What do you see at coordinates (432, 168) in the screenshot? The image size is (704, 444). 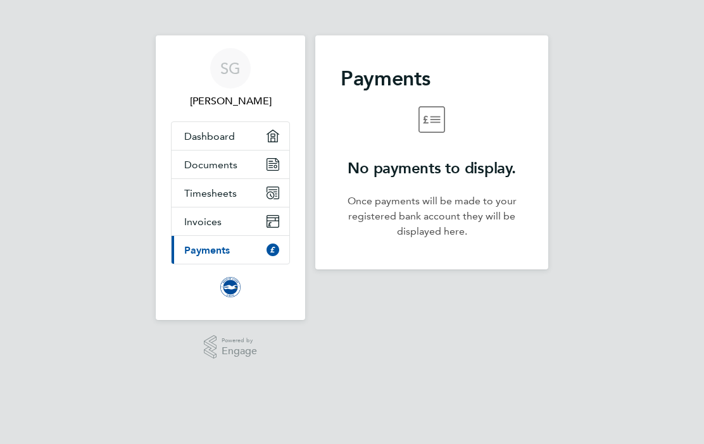 I see `h2: No payments to display.` at bounding box center [432, 168].